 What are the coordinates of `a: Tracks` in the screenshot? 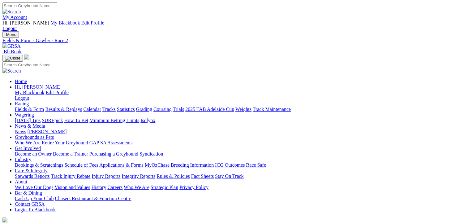 It's located at (109, 109).